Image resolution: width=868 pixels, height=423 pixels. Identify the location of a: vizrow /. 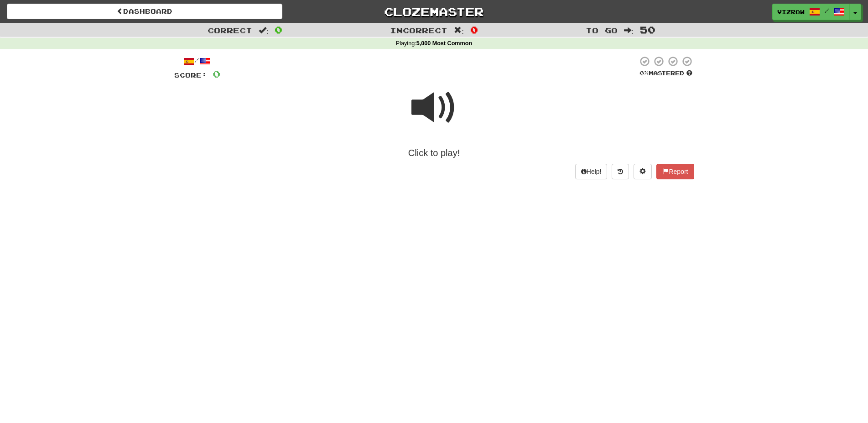
(811, 12).